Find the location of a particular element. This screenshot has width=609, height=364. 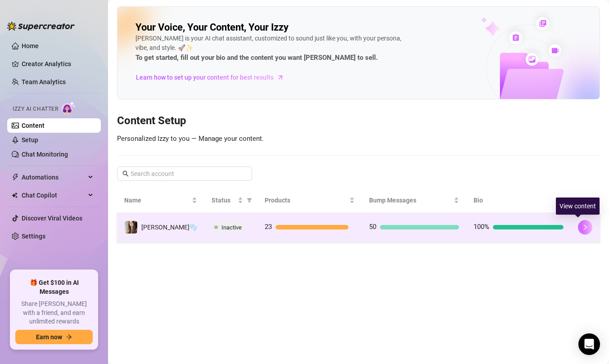

a: Setup is located at coordinates (30, 140).